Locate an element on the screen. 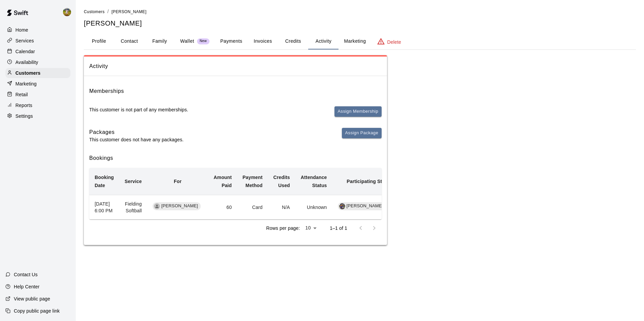 The width and height of the screenshot is (644, 321). button: Activity is located at coordinates (323, 41).